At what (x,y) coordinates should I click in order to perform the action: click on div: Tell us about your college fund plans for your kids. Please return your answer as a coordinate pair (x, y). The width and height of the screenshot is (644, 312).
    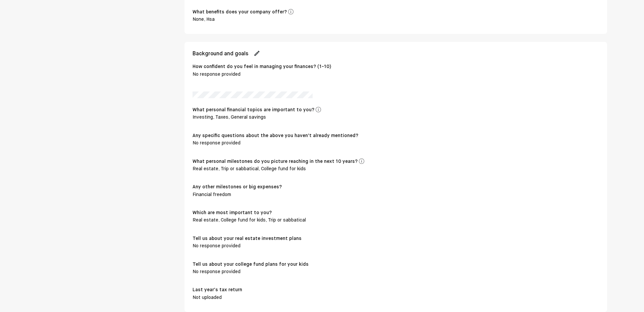
    Looking at the image, I should click on (251, 264).